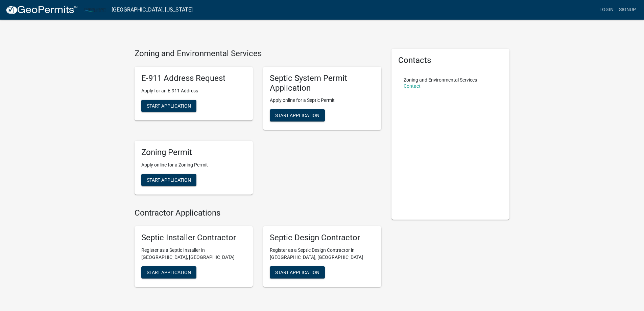 The width and height of the screenshot is (644, 311). Describe the element at coordinates (606, 10) in the screenshot. I see `a: Login` at that location.